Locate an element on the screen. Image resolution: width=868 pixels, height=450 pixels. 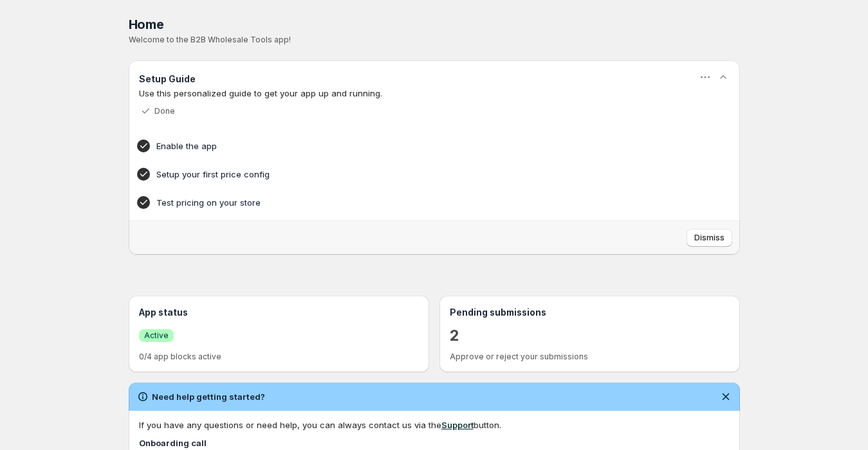
p: Welcome to the B2B Wholesale Tools app! is located at coordinates (434, 40).